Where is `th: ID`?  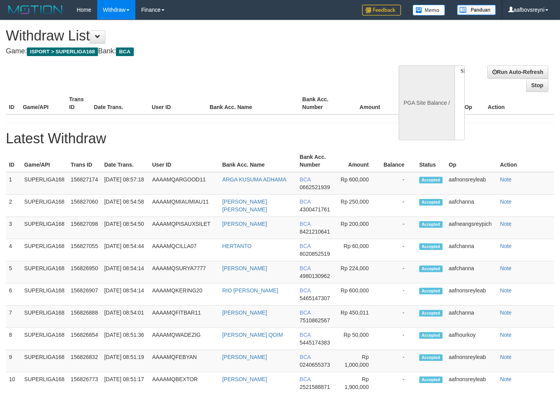 th: ID is located at coordinates (13, 161).